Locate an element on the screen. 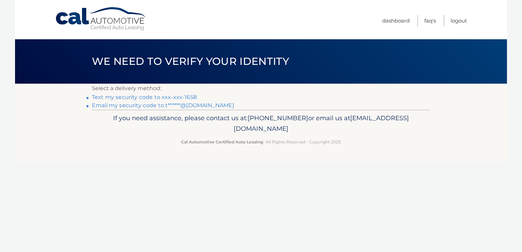 This screenshot has width=522, height=252. a: Logout is located at coordinates (459, 20).